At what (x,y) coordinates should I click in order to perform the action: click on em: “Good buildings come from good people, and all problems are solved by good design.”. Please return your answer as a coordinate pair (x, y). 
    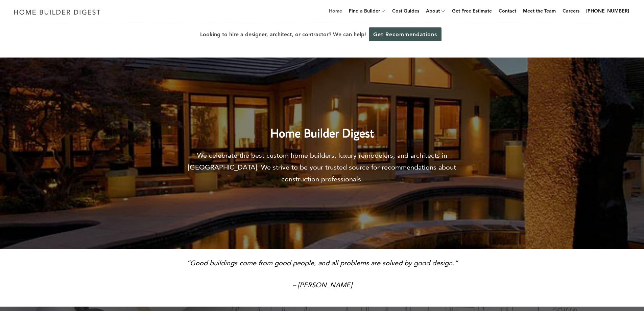
    Looking at the image, I should click on (322, 263).